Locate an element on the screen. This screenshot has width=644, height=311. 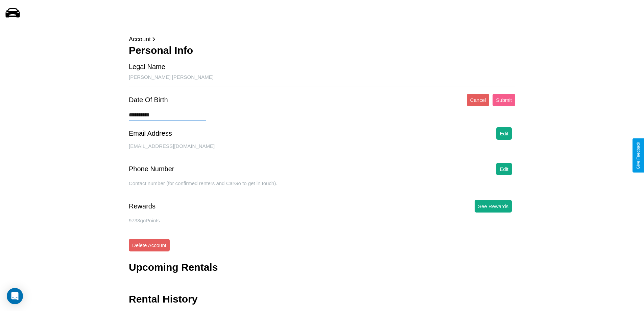
div: Email Address is located at coordinates (150, 133).